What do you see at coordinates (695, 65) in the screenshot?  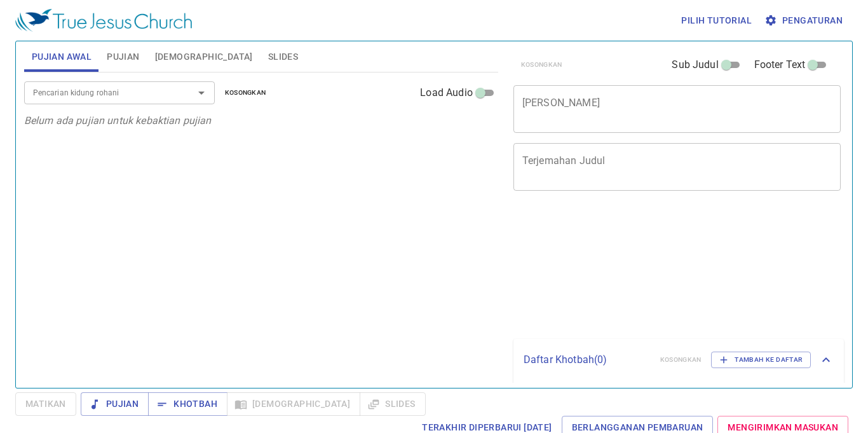 I see `span: Sub Judul` at bounding box center [695, 65].